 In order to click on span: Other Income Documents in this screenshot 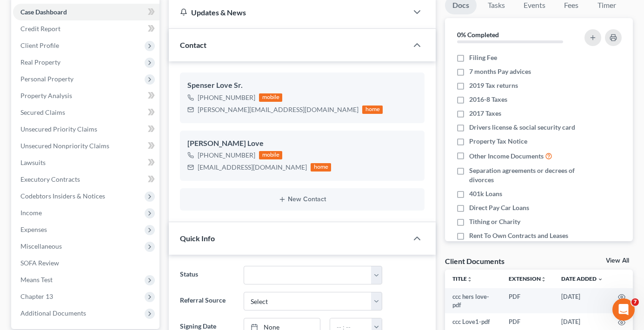, I will do `click(506, 156)`.